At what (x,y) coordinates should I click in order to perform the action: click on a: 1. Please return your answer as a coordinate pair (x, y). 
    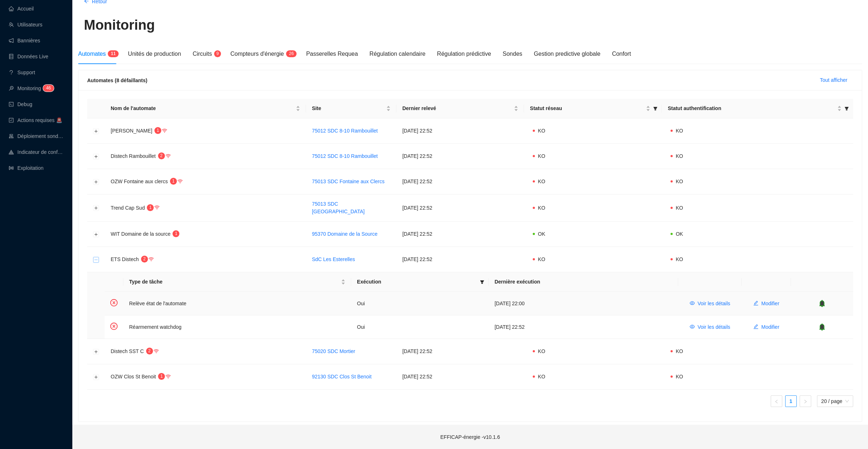
    Looking at the image, I should click on (791, 401).